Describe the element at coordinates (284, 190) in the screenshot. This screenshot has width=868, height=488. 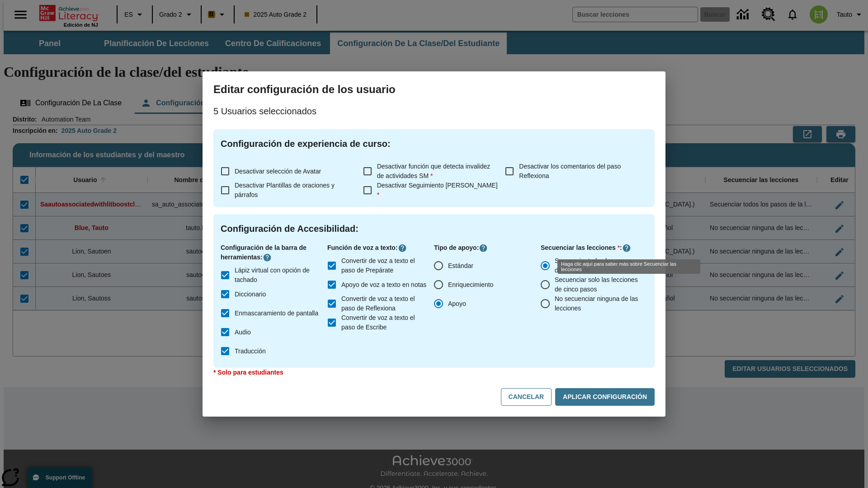
I see `span: Desactivar Plantillas de oraciones y párrafos` at that location.